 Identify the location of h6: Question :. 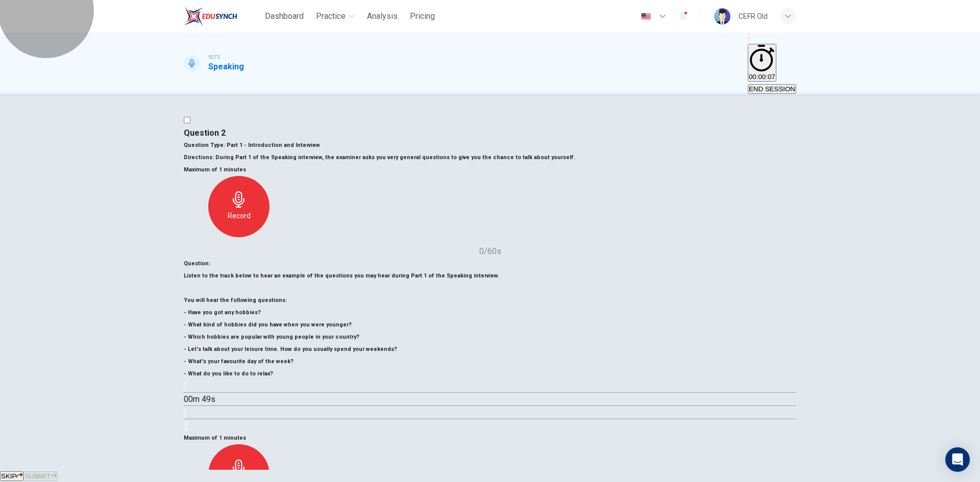
(490, 264).